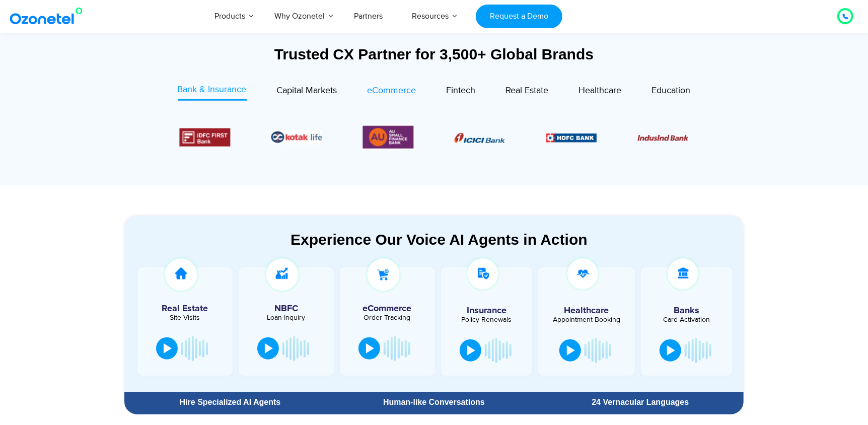  Describe the element at coordinates (434, 54) in the screenshot. I see `div: Trusted CX Partner for 3,500+ Global Brands` at that location.